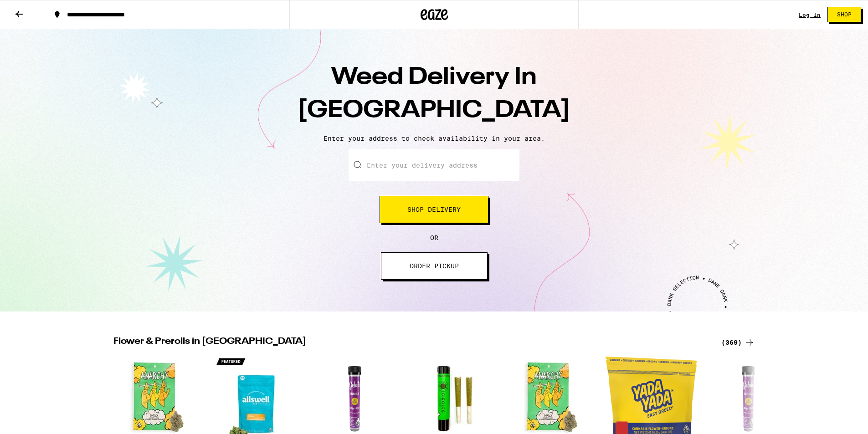 This screenshot has width=868, height=434. I want to click on a: Log In, so click(810, 15).